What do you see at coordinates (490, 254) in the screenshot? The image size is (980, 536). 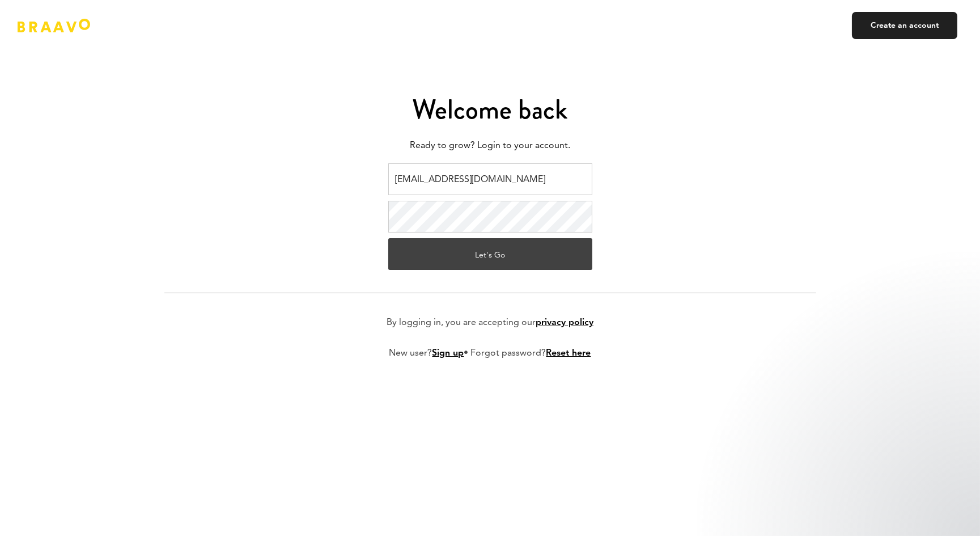 I see `button: Let's Go` at bounding box center [490, 254].